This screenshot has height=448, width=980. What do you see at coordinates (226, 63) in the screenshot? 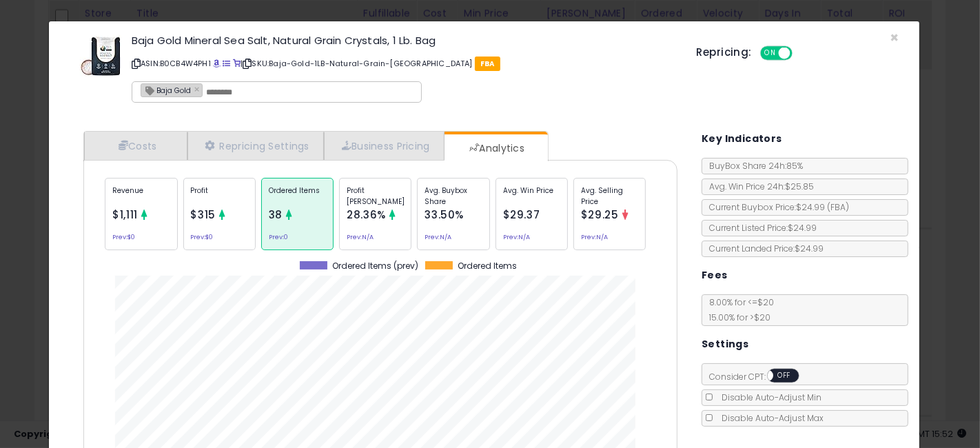
I see `a: All offer listings` at bounding box center [226, 63].